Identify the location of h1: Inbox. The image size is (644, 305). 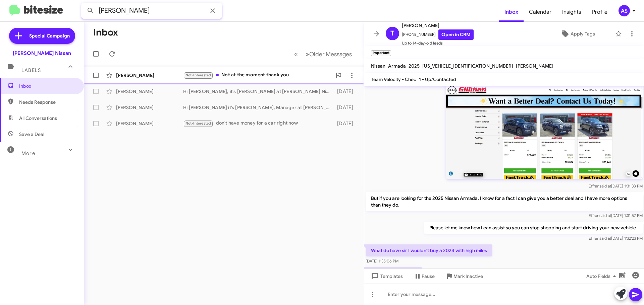
(105, 32).